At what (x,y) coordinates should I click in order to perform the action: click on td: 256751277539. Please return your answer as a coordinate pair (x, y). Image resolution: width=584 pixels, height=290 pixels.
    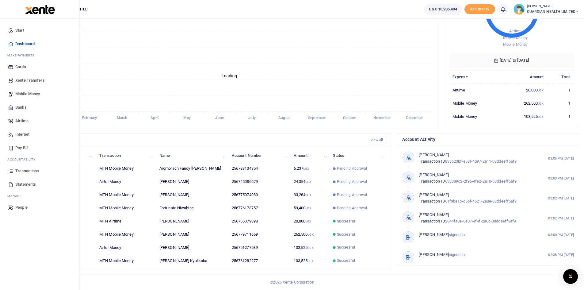
    Looking at the image, I should click on (260, 247).